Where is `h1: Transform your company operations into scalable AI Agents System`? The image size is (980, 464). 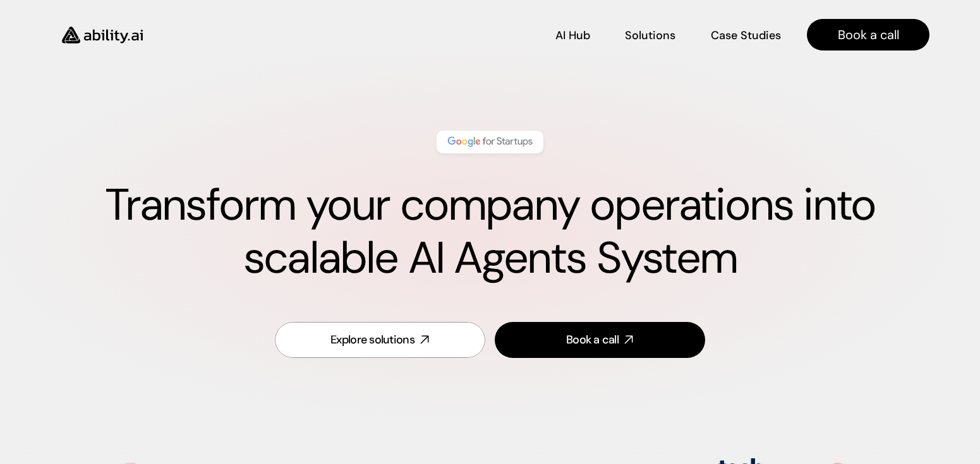 h1: Transform your company operations into scalable AI Agents System is located at coordinates (490, 232).